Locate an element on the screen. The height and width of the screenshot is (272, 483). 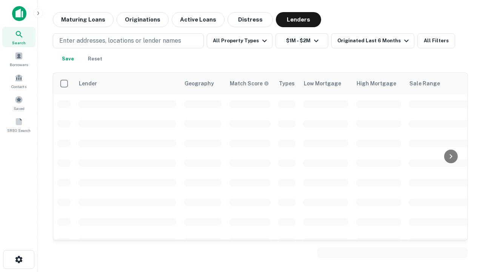
th: Low Mortgage is located at coordinates (326, 83).